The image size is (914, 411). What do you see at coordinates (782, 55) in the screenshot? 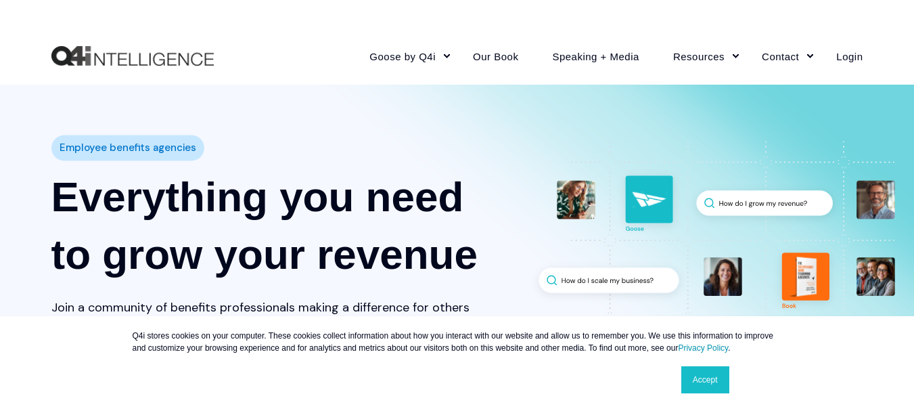
I see `a: Contact` at bounding box center [782, 55].